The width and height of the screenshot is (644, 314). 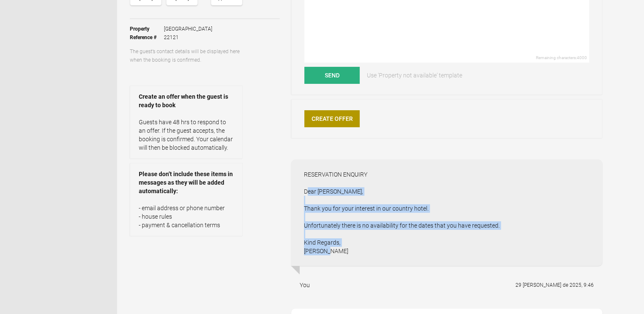 What do you see at coordinates (186, 135) in the screenshot?
I see `p: Guests have 48 hrs to respond to an offer. If the guest accepts, the booking is confirmed. Your c...` at bounding box center [186, 135].